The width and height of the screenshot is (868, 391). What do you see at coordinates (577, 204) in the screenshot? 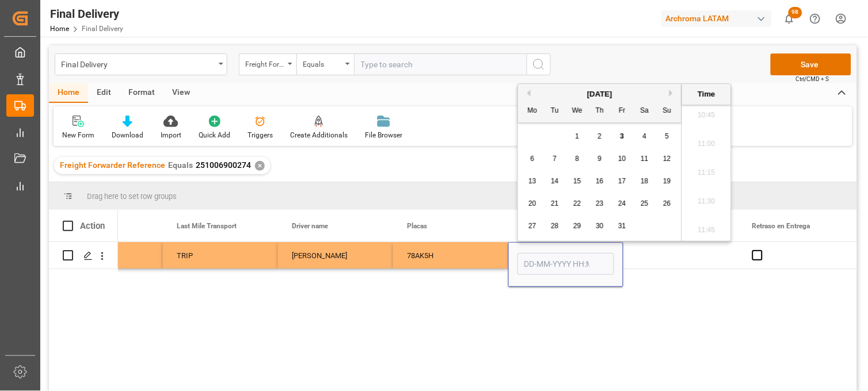
I see `span: 22` at bounding box center [577, 204].